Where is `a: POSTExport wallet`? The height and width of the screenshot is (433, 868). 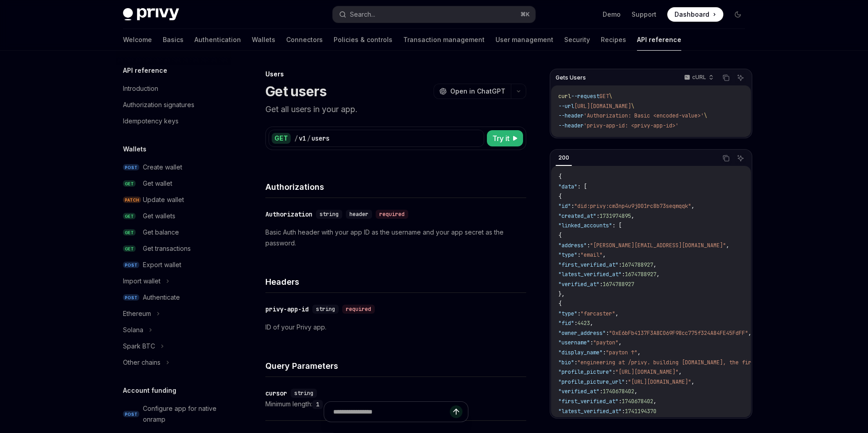 a: POSTExport wallet is located at coordinates (173, 265).